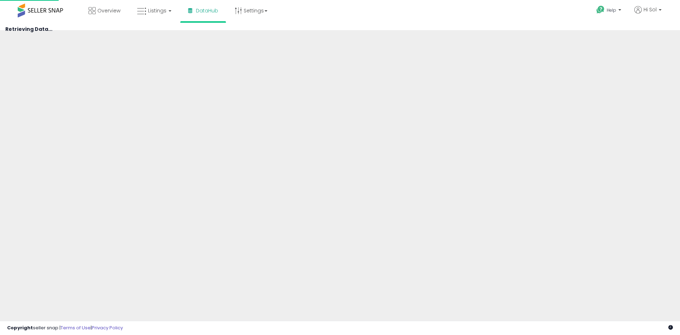 The image size is (680, 335). What do you see at coordinates (648, 14) in the screenshot?
I see `a: Hi Sol` at bounding box center [648, 14].